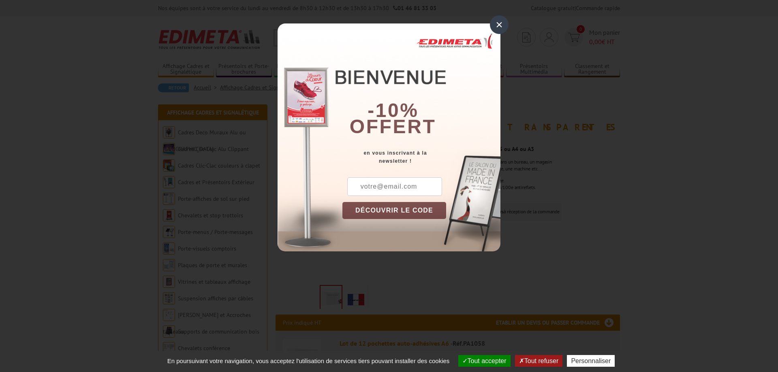 The height and width of the screenshot is (372, 778). Describe the element at coordinates (421, 157) in the screenshot. I see `div: en vous inscrivant à la newsletter !` at that location.